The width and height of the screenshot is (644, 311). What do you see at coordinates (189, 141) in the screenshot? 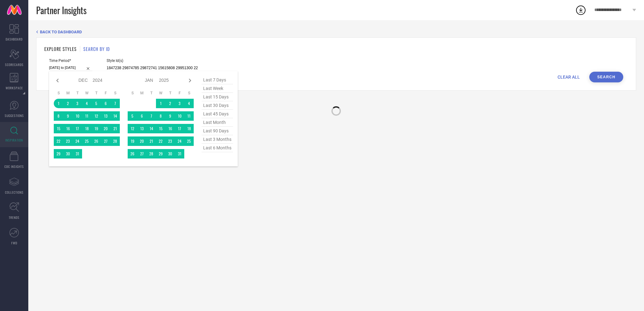
I see `td: Sat Jan 25 2025` at bounding box center [189, 141].